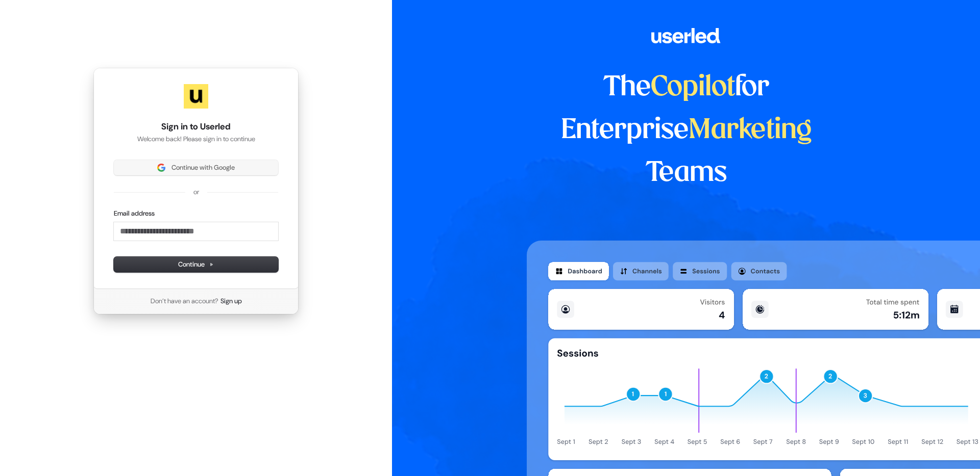 The height and width of the screenshot is (476, 980). Describe the element at coordinates (196, 127) in the screenshot. I see `h1: Sign in to Userled` at that location.